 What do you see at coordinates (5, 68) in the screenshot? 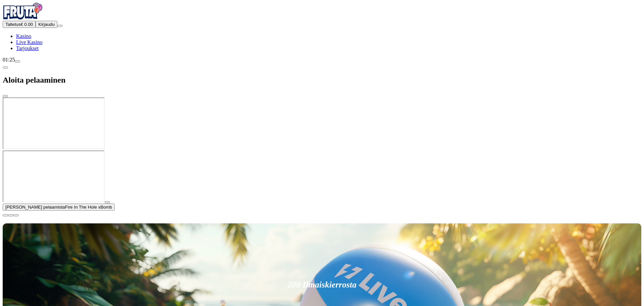
I see `button: chevron-left icon` at bounding box center [5, 68].